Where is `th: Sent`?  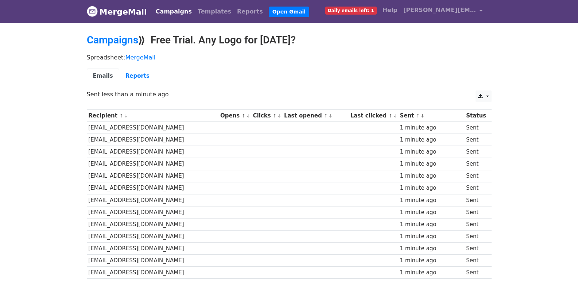 th: Sent is located at coordinates (431, 116).